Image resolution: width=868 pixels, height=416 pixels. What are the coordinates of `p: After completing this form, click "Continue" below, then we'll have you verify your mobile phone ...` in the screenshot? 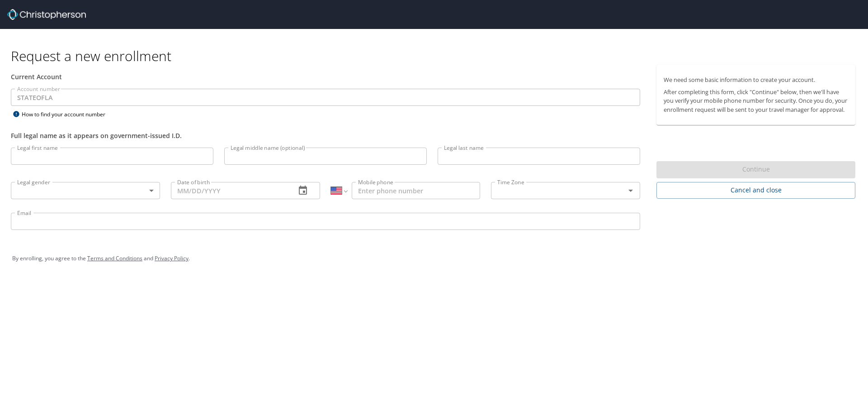 It's located at (755, 101).